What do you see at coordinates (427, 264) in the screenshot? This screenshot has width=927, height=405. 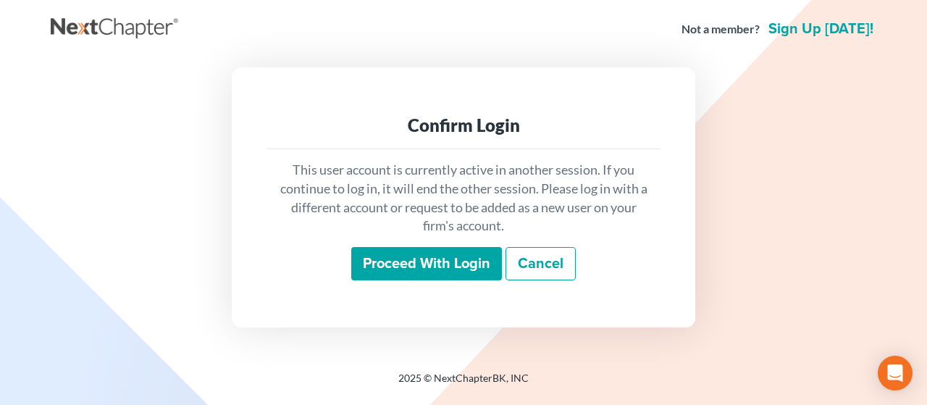 I see `input: Proceed with login` at bounding box center [427, 264].